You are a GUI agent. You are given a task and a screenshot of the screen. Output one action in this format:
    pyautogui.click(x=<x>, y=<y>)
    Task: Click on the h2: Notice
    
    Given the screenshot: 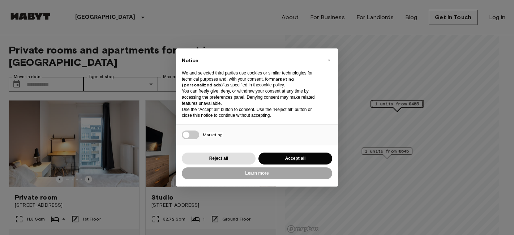 What is the action you would take?
    pyautogui.click(x=251, y=61)
    